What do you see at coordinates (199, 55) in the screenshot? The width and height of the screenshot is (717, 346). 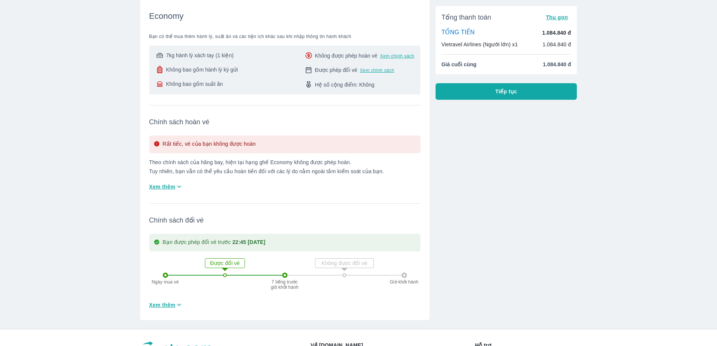 I see `span: 7kg hành lý xách tay (1 kiện)` at bounding box center [199, 55].